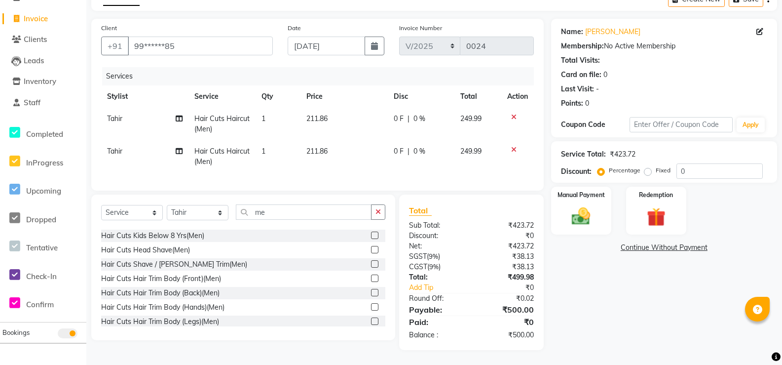 Image resolution: width=782 pixels, height=365 pixels. Describe the element at coordinates (278, 96) in the screenshot. I see `th: Qty` at that location.